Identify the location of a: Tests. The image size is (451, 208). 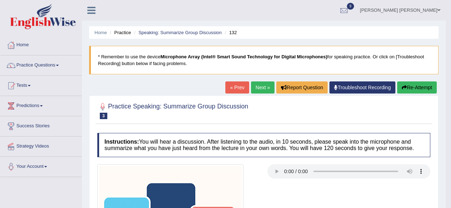
(41, 85).